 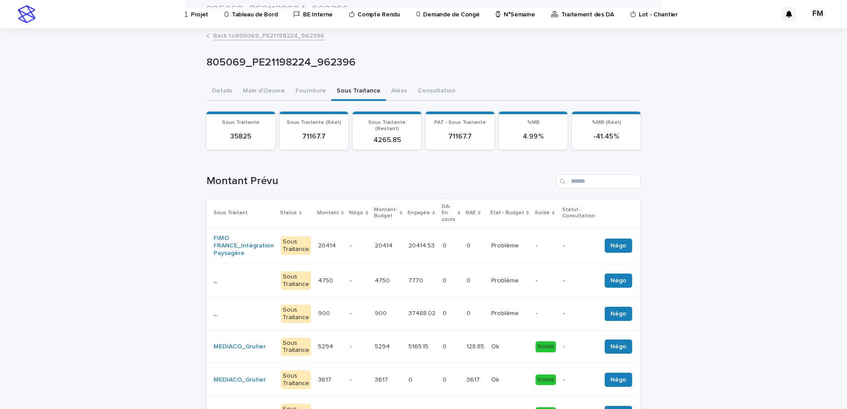 I want to click on p: Status, so click(x=289, y=213).